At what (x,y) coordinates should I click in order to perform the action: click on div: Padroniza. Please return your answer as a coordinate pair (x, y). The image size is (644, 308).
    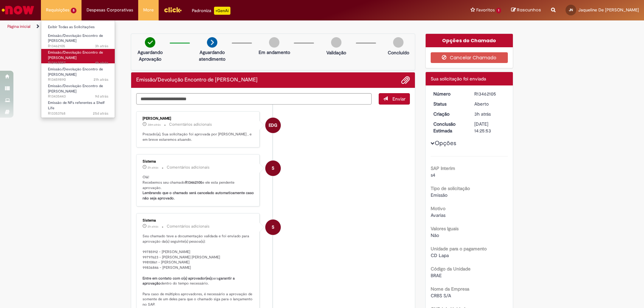
    Looking at the image, I should click on (211, 10).